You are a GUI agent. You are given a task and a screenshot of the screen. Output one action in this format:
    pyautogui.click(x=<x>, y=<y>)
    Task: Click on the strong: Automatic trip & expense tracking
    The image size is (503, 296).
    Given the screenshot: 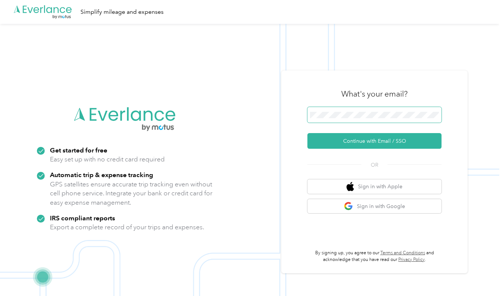 What is the action you would take?
    pyautogui.click(x=101, y=174)
    